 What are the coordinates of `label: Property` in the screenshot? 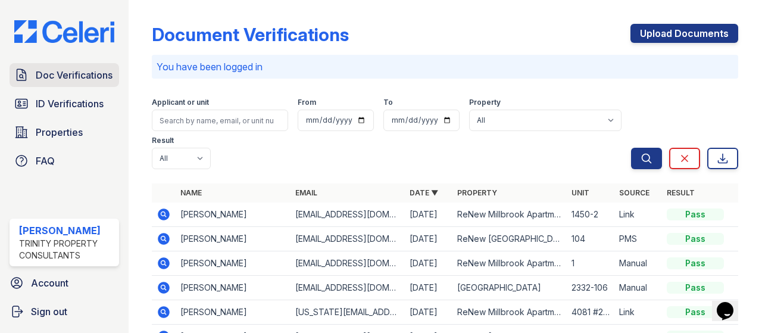 It's located at (485, 102).